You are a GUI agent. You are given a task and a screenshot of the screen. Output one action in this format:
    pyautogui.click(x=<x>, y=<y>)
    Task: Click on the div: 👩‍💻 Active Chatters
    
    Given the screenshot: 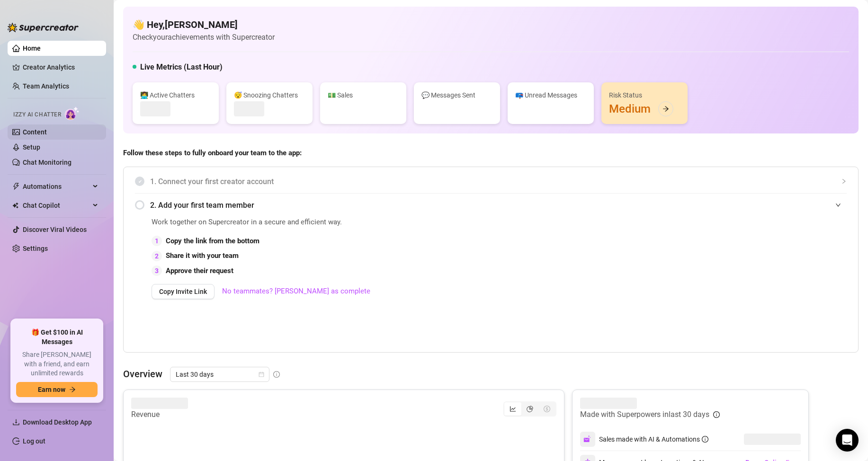 What is the action you would take?
    pyautogui.click(x=175, y=95)
    